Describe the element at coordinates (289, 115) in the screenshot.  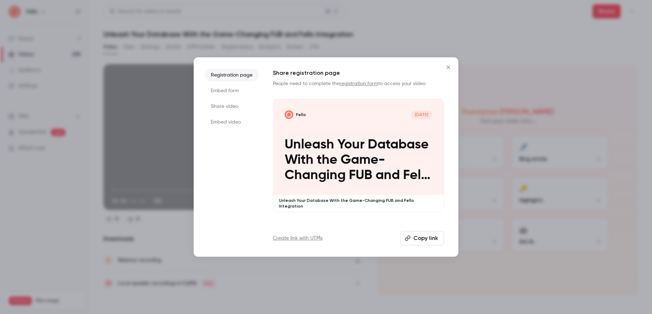
I see `img: Unleash Your Database With the Game-Changing FUB and Fello Integration` at that location.